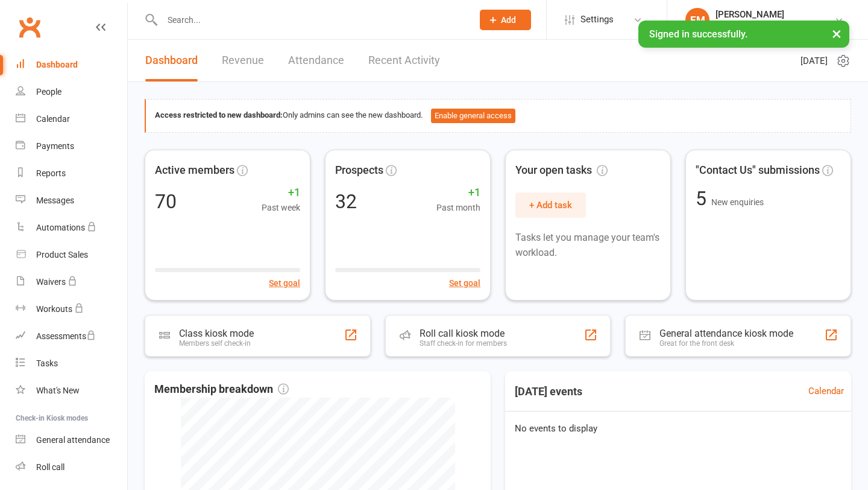 Image resolution: width=868 pixels, height=490 pixels. Describe the element at coordinates (311, 20) in the screenshot. I see `input: Search...` at that location.